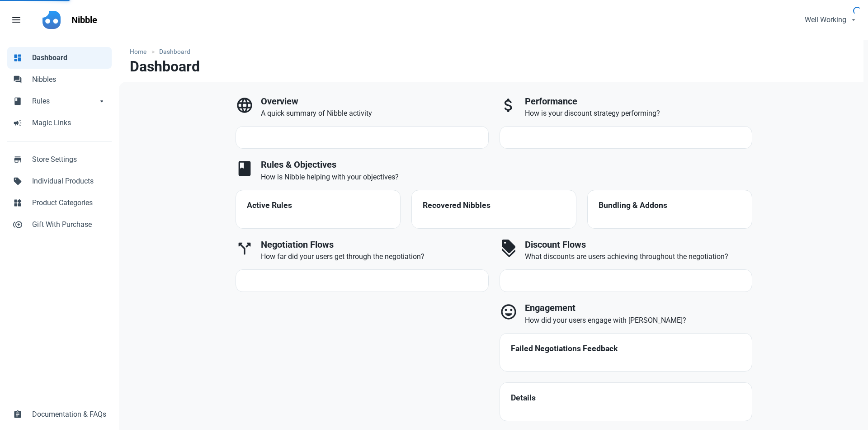  What do you see at coordinates (84, 20) in the screenshot?
I see `p: Nibble` at bounding box center [84, 20].